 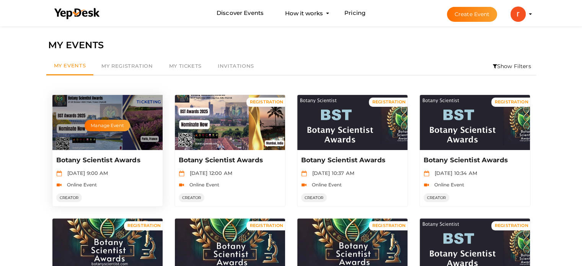 I want to click on span: My Events, so click(x=70, y=65).